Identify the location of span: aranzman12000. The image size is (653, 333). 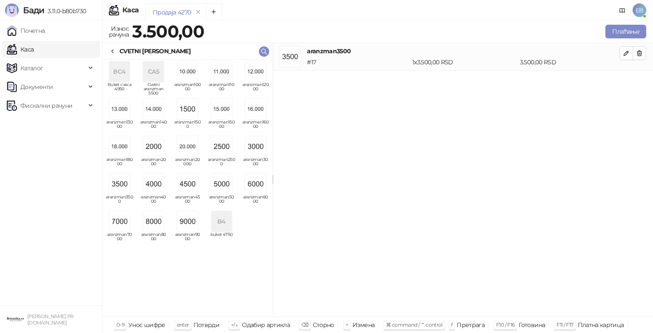
(256, 89).